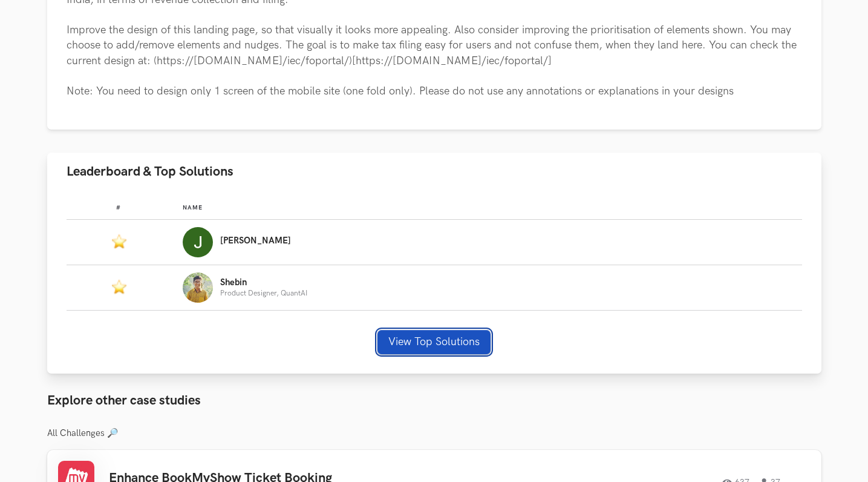 Image resolution: width=868 pixels, height=482 pixels. Describe the element at coordinates (150, 171) in the screenshot. I see `span: Leaderboard & Top Solutions` at that location.